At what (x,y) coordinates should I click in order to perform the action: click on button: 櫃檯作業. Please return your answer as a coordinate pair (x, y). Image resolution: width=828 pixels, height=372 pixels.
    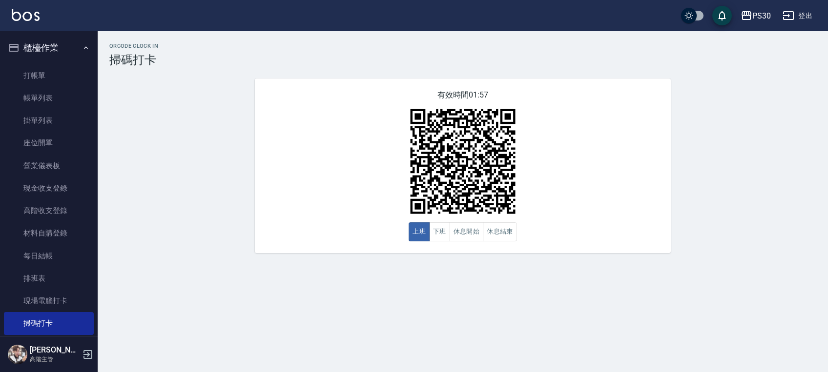
    Looking at the image, I should click on (49, 48).